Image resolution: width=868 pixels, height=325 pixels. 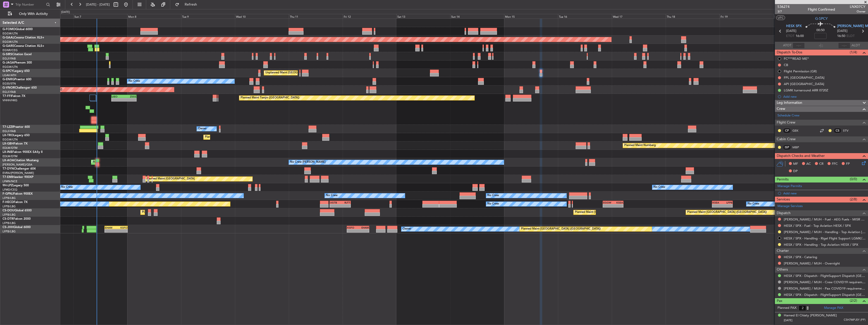 What do you see at coordinates (783, 199) in the screenshot?
I see `span: Services` at bounding box center [783, 199].